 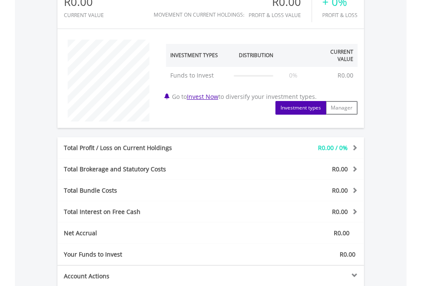 I want to click on span: R0.00 / 0%, so click(x=333, y=147).